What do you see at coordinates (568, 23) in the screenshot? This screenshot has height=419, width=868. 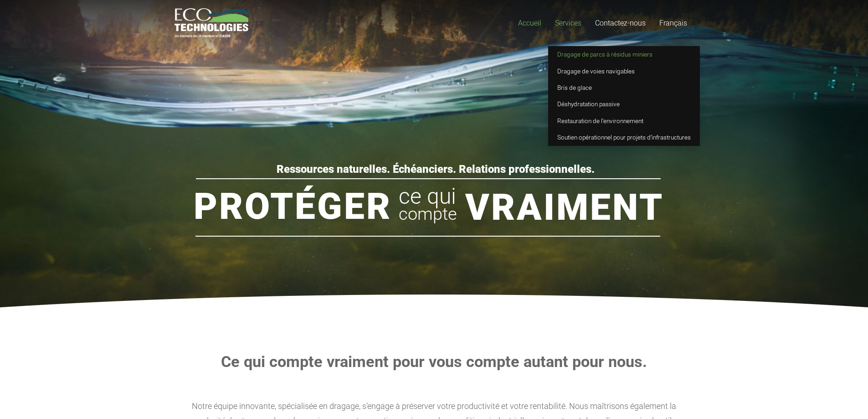 I see `span: Services` at bounding box center [568, 23].